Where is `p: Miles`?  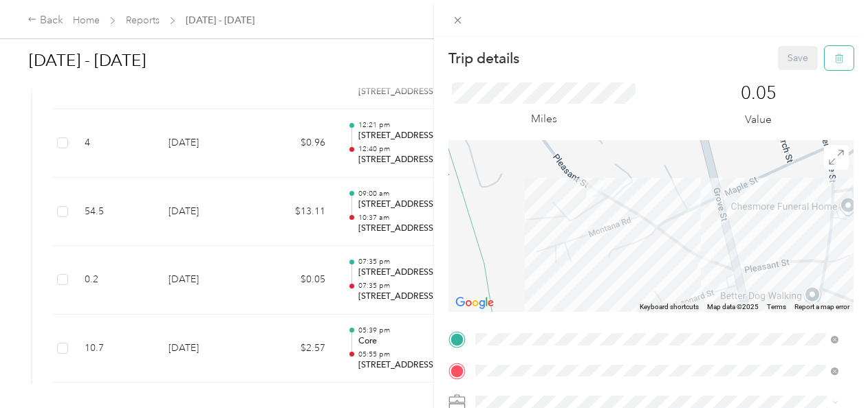 p: Miles is located at coordinates (544, 119).